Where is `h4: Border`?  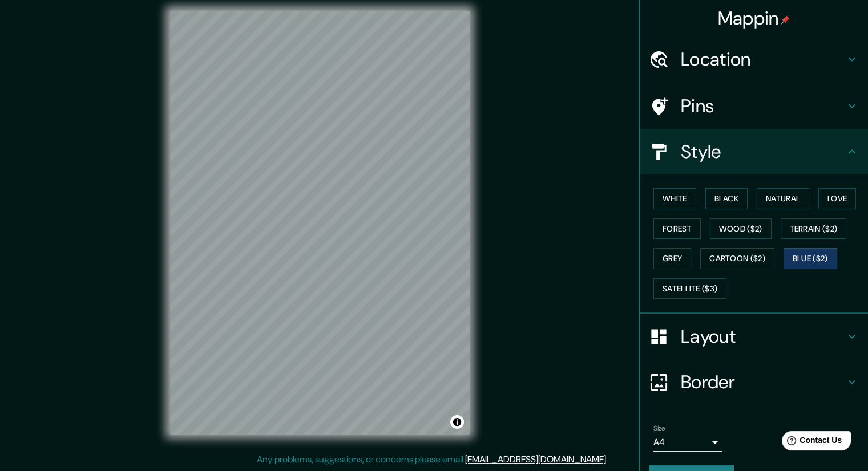
h4: Border is located at coordinates (763, 382).